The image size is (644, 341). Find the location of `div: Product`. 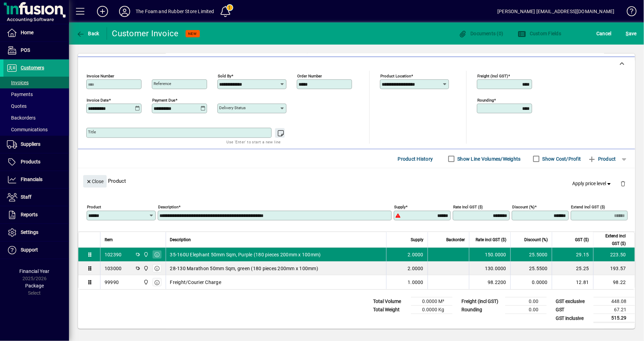

div: Product is located at coordinates (357, 180).